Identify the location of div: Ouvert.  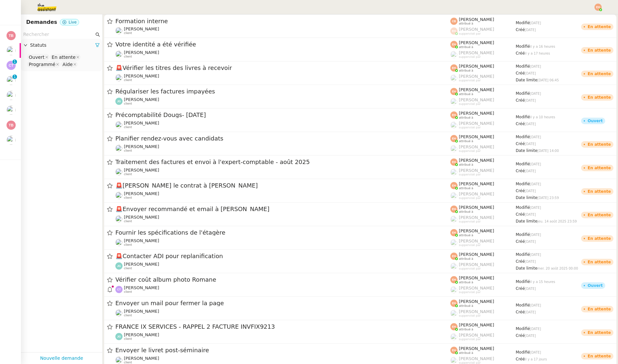
(595, 286).